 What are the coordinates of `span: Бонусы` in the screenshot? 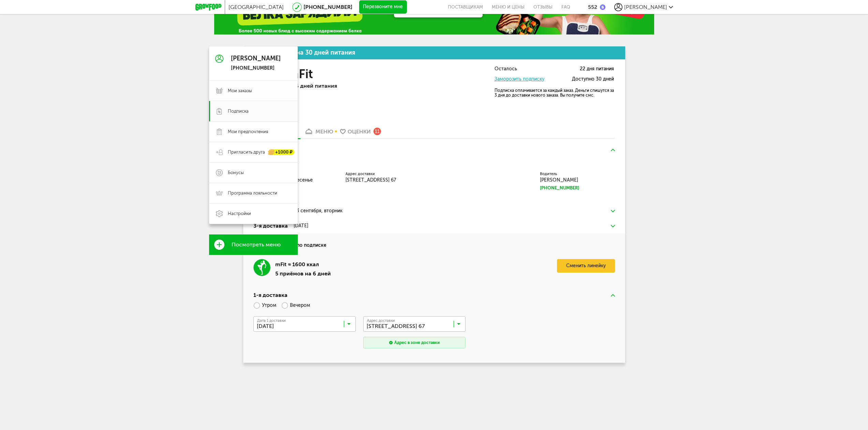 It's located at (235, 172).